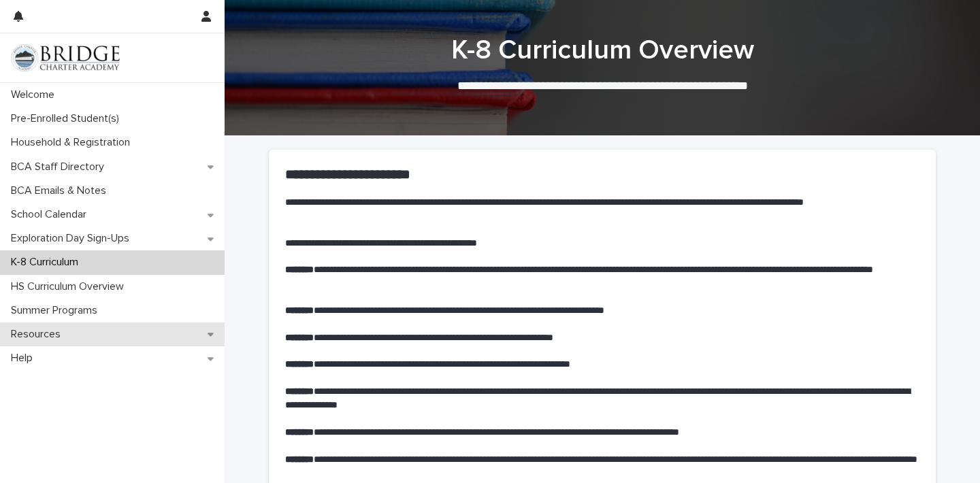 This screenshot has width=980, height=483. What do you see at coordinates (51, 214) in the screenshot?
I see `p: School Calendar` at bounding box center [51, 214].